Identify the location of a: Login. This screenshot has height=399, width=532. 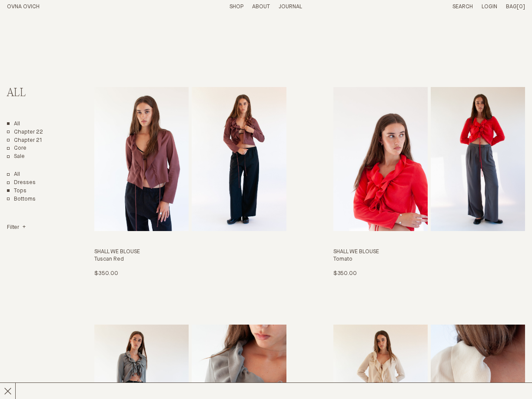
(489, 7).